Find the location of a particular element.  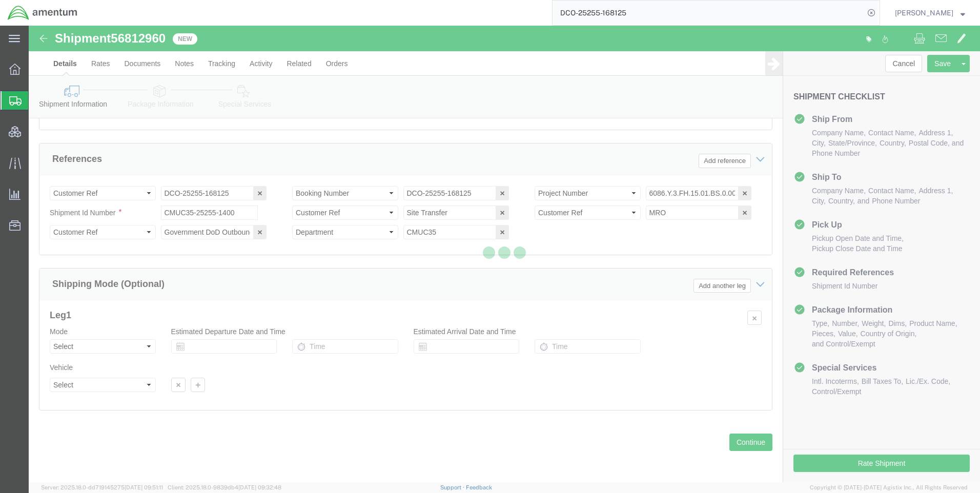

a: Feedback is located at coordinates (478, 487).